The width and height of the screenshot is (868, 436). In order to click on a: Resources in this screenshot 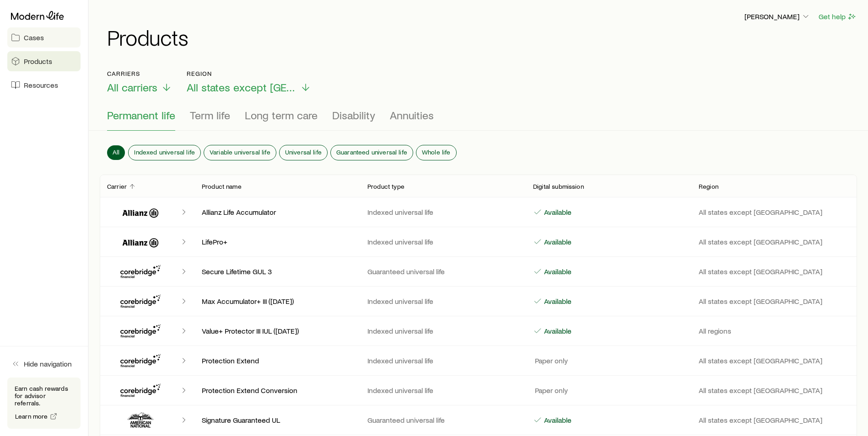, I will do `click(44, 85)`.